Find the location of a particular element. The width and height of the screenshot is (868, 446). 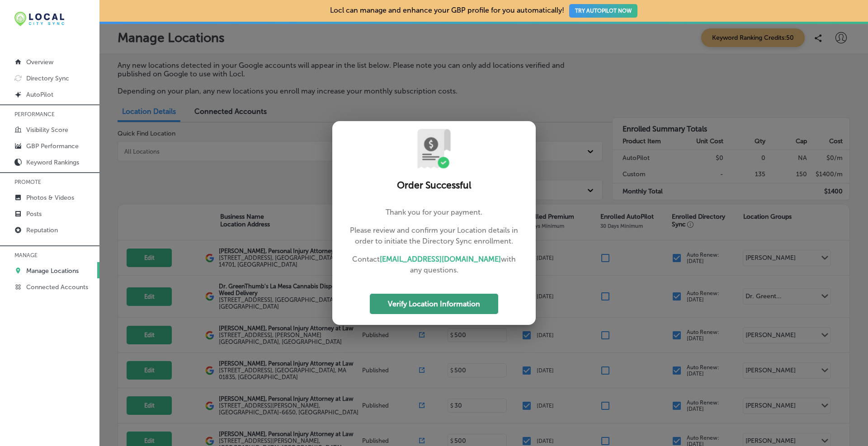

p: Please review and confirm your Location details in order to initiate the Directory Sync enrollment. is located at coordinates (434, 236).